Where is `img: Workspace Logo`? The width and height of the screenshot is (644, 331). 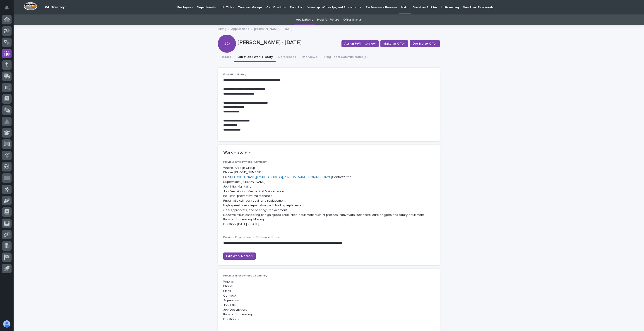 img: Workspace Logo is located at coordinates (30, 6).